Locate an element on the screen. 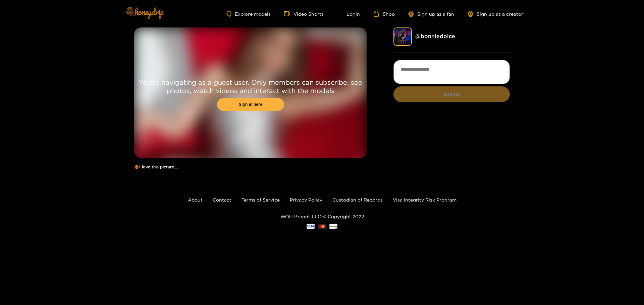 This screenshot has height=305, width=644. a: Explore models is located at coordinates (249, 14).